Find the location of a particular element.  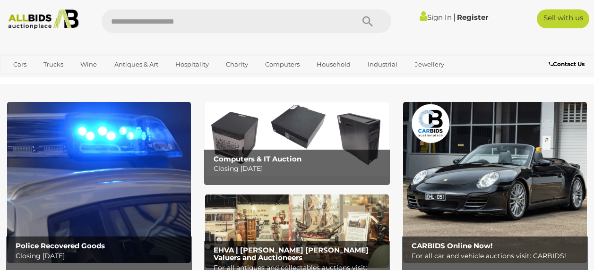

b: CARBIDS Online Now! is located at coordinates (451, 246).